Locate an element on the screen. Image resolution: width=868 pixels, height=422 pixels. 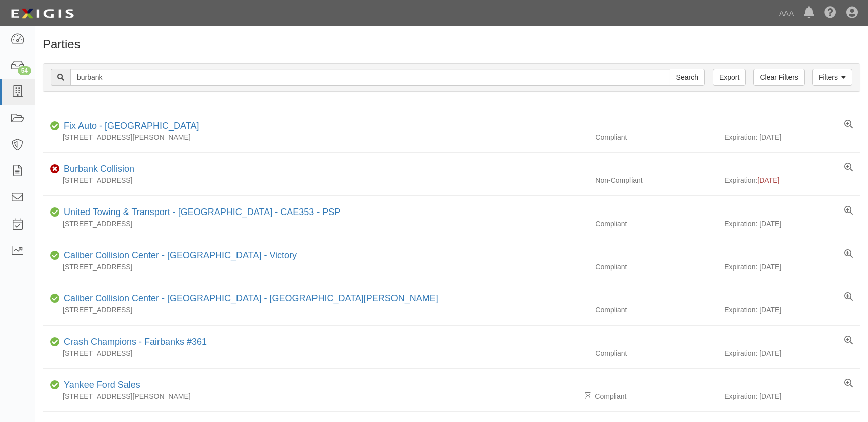
a: Clear Filters is located at coordinates (778, 78).